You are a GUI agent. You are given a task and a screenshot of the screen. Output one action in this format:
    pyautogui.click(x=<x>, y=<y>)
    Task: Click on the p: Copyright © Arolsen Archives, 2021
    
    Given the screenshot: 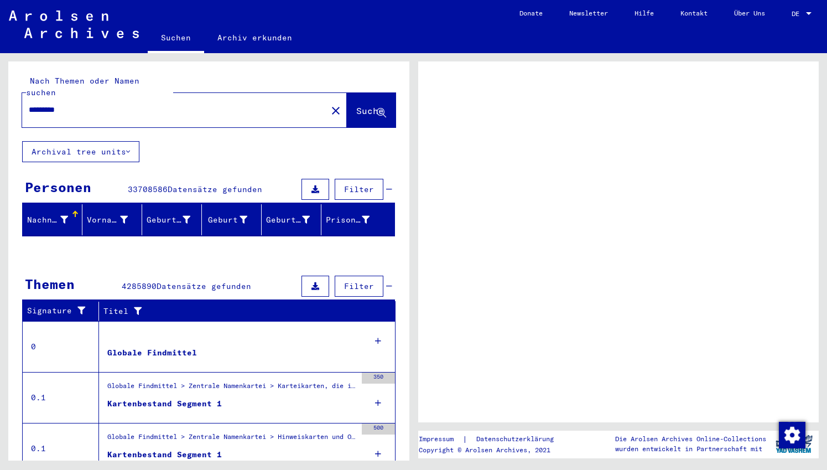 What is the action you would take?
    pyautogui.click(x=493, y=450)
    